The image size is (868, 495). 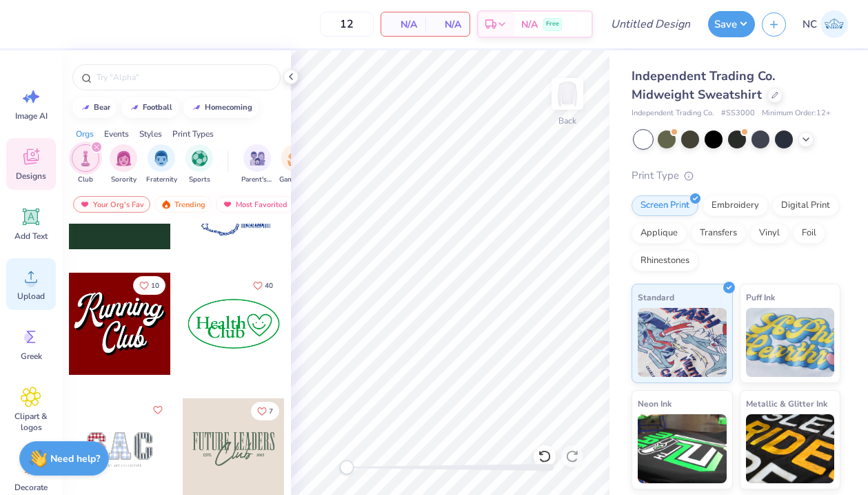 I want to click on span: Game Day, so click(x=295, y=179).